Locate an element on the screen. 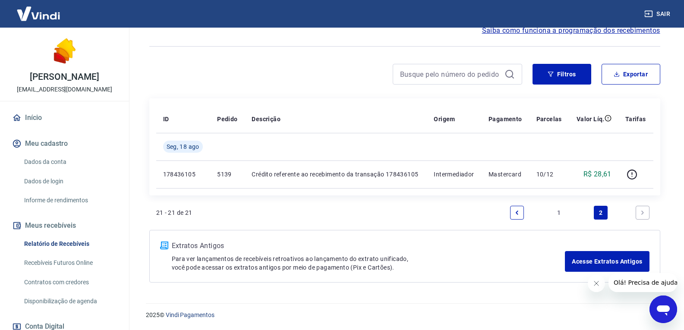  img: 89e4d871-7f83-4a87-ac5a-7c326bba6de5.jpeg is located at coordinates (65, 52).